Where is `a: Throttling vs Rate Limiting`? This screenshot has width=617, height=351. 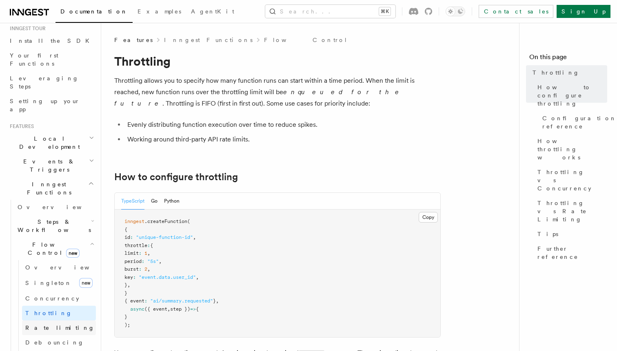
a: Throttling vs Rate Limiting is located at coordinates (570, 211).